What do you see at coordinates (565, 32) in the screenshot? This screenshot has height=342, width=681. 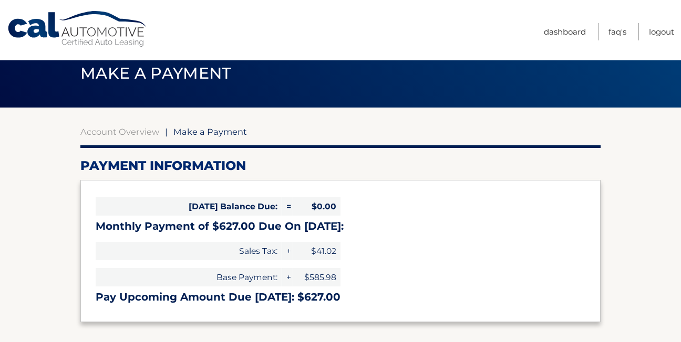 I see `a: Dashboard` at bounding box center [565, 32].